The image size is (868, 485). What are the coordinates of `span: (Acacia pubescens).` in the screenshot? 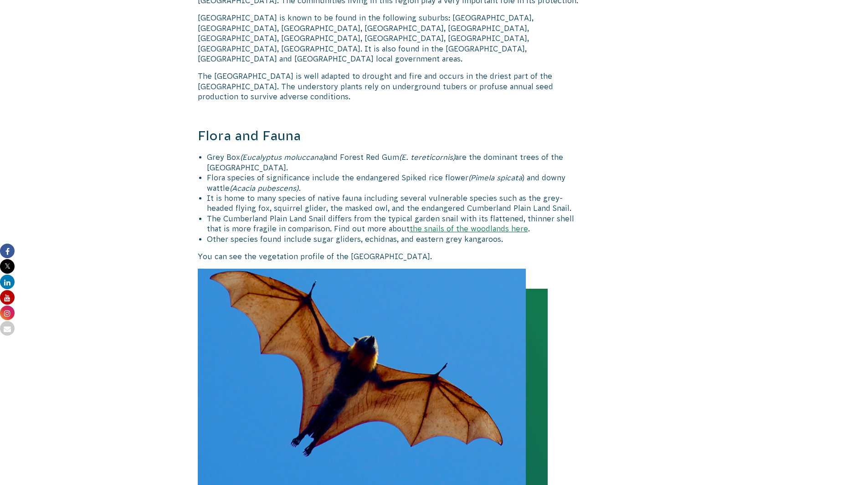 It's located at (265, 188).